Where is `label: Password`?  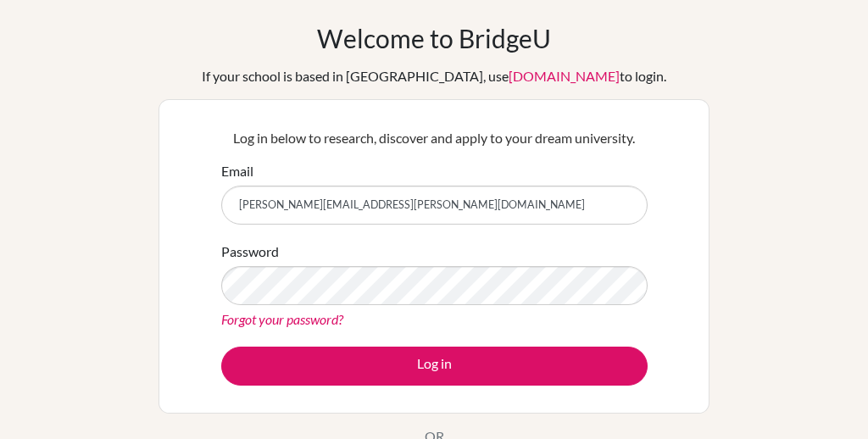 label: Password is located at coordinates (250, 252).